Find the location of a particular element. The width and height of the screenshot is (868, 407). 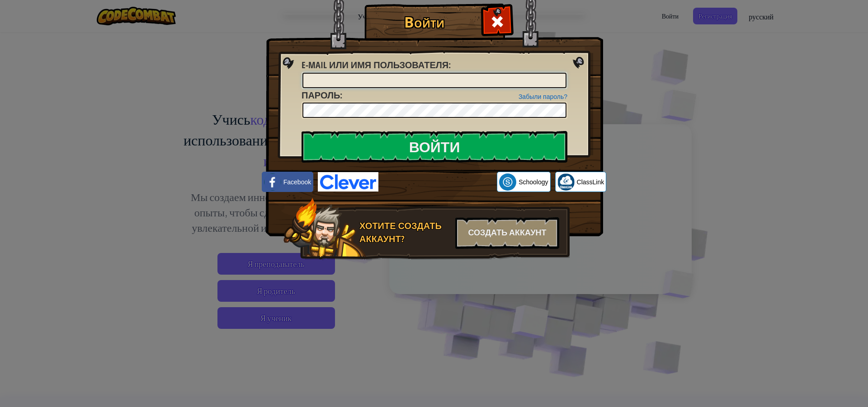

img: facebook_small.png is located at coordinates (273, 182).